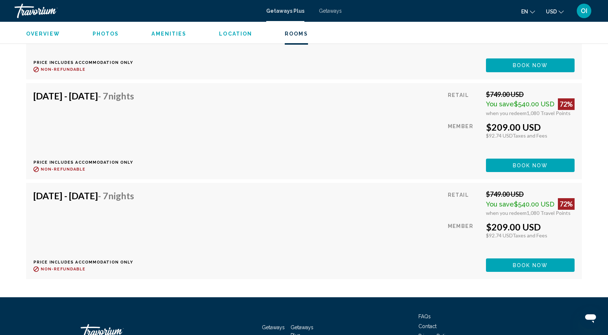 The width and height of the screenshot is (608, 335). Describe the element at coordinates (43, 34) in the screenshot. I see `span: Overview` at that location.